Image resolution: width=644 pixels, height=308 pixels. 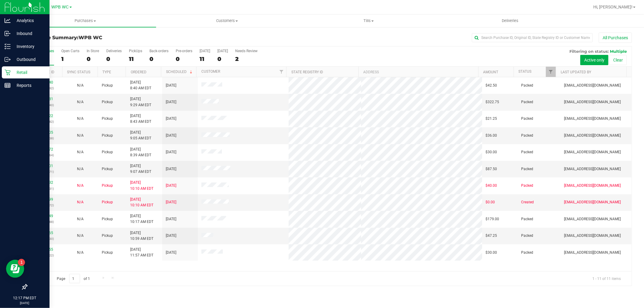 I want to click on span: $36.00, so click(x=492, y=135).